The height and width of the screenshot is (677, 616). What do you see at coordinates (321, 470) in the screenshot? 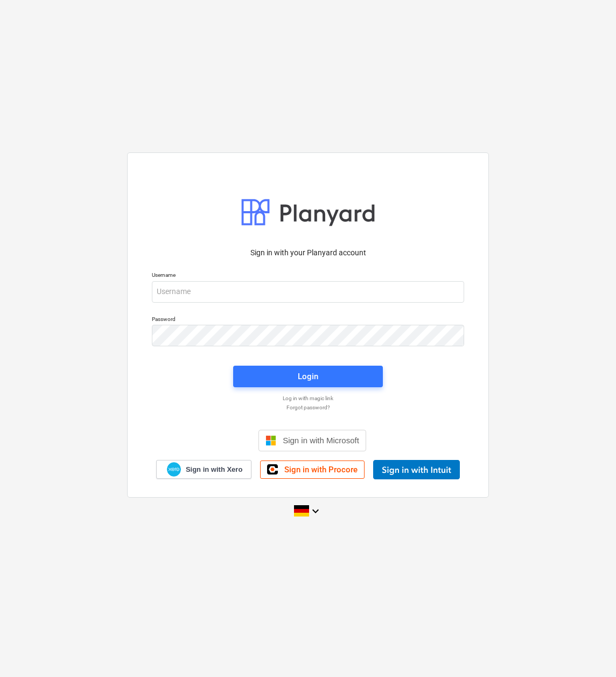
I see `span: Sign in with Procore` at bounding box center [321, 470].